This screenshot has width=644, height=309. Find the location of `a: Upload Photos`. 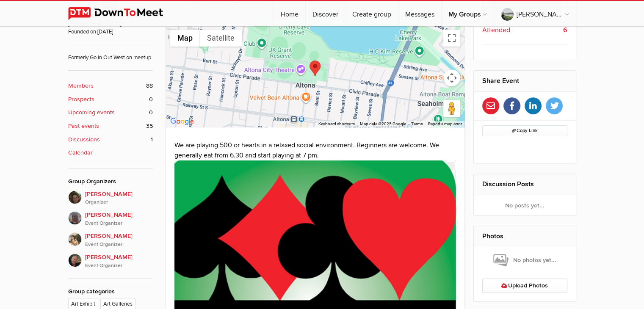

a: Upload Photos is located at coordinates (524, 286).